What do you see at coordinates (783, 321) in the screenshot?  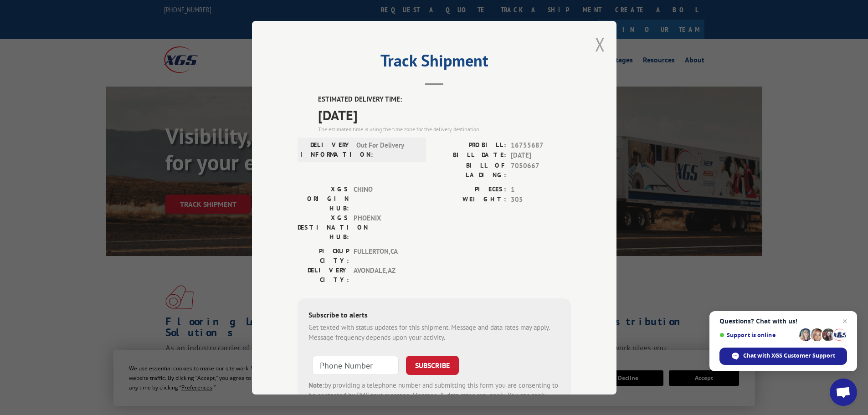 I see `span: Questions? Chat with us!` at bounding box center [783, 321].